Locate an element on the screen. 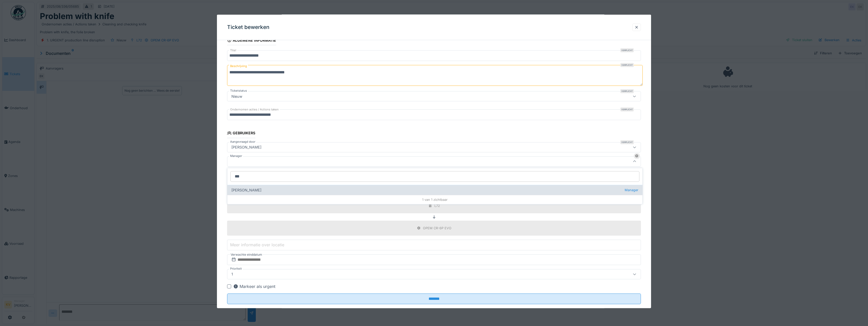  label: Prioriteit is located at coordinates (236, 269).